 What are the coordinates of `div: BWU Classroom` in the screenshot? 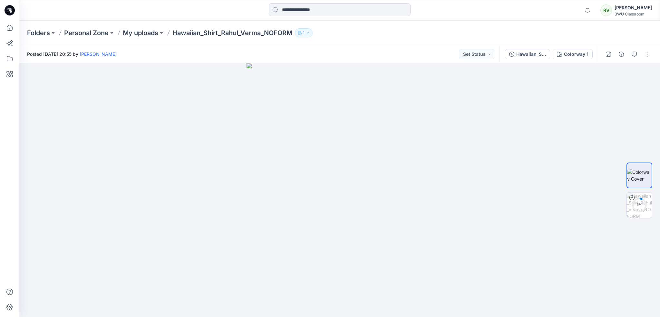 It's located at (633, 14).